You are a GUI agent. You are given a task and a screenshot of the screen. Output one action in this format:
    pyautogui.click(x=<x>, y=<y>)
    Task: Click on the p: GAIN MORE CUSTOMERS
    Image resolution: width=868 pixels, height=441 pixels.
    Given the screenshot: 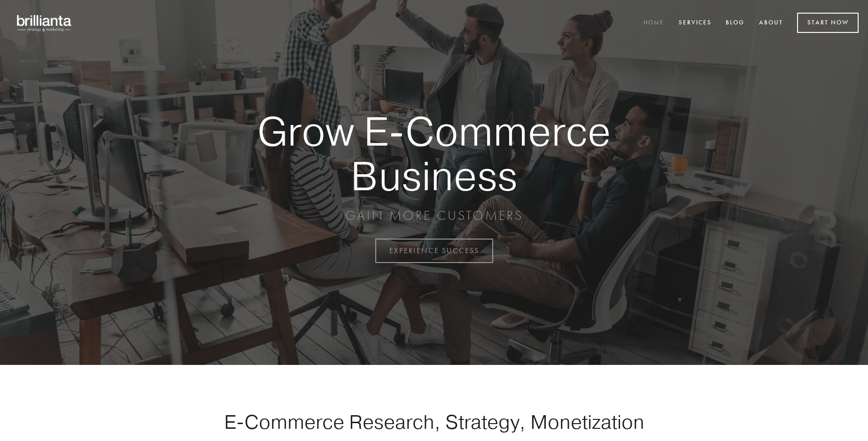 What is the action you would take?
    pyautogui.click(x=434, y=216)
    